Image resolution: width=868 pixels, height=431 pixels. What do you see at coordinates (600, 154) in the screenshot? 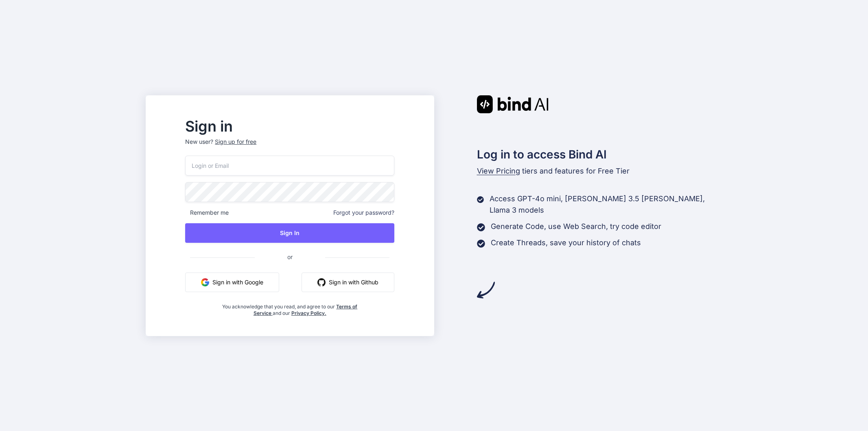
I see `h2: Log in to access Bind AI` at bounding box center [600, 154].